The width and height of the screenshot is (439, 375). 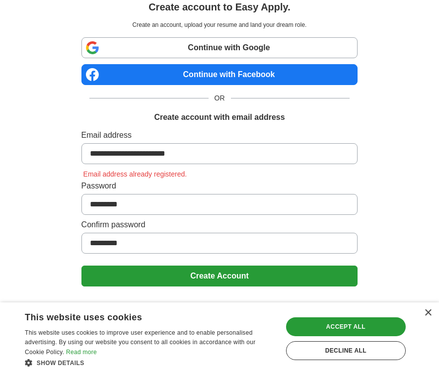 I want to click on div: This website uses cookies, so click(x=137, y=316).